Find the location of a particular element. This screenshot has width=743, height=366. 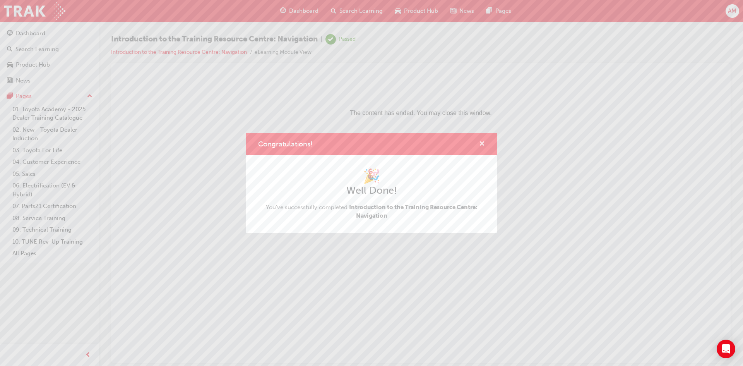

span: cross-icon is located at coordinates (482, 144).